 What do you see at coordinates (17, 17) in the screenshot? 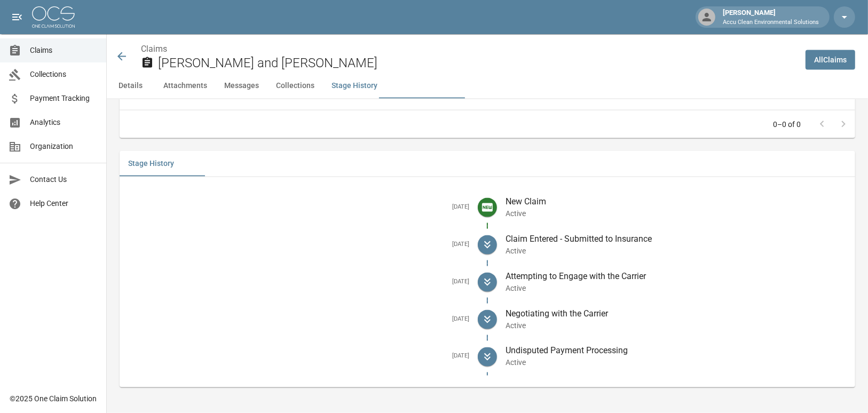
I see `button: open drawer` at bounding box center [17, 17].